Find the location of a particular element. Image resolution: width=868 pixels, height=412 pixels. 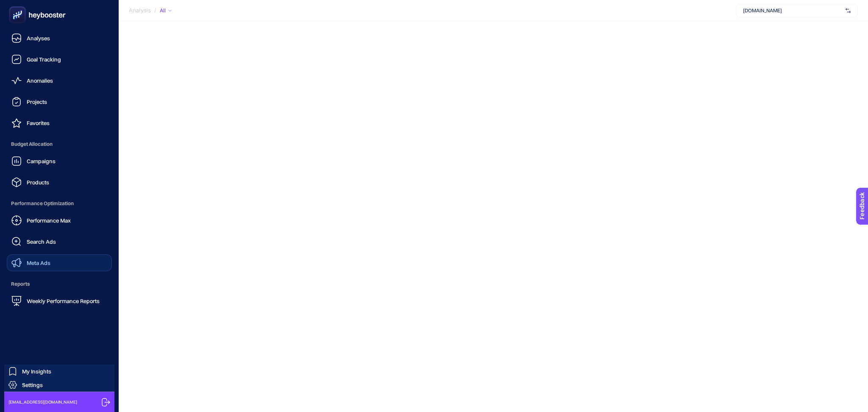

span: Analysis is located at coordinates (140, 11).